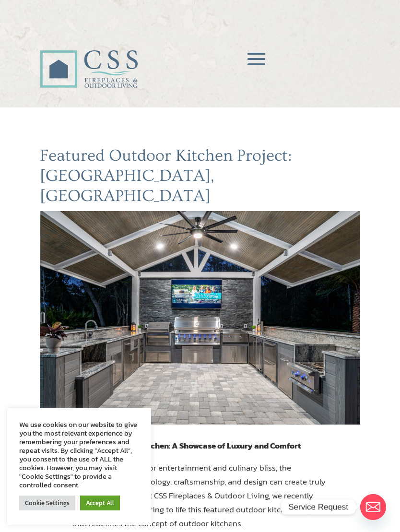  Describe the element at coordinates (89, 58) in the screenshot. I see `img: CSS Fireplaces & Outdoor Living (Formerly Construction Solutions & Supply)- Jacksonville Ormond B...` at that location.